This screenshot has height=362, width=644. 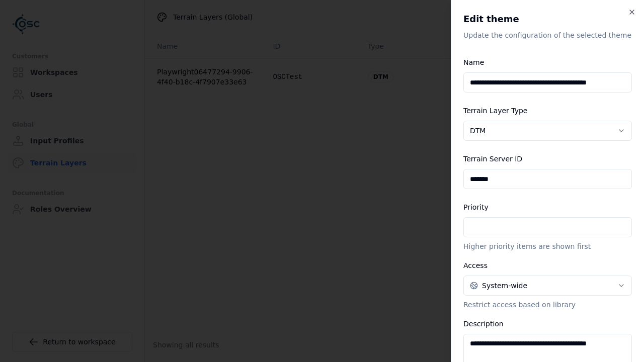 I want to click on label: Description, so click(x=483, y=324).